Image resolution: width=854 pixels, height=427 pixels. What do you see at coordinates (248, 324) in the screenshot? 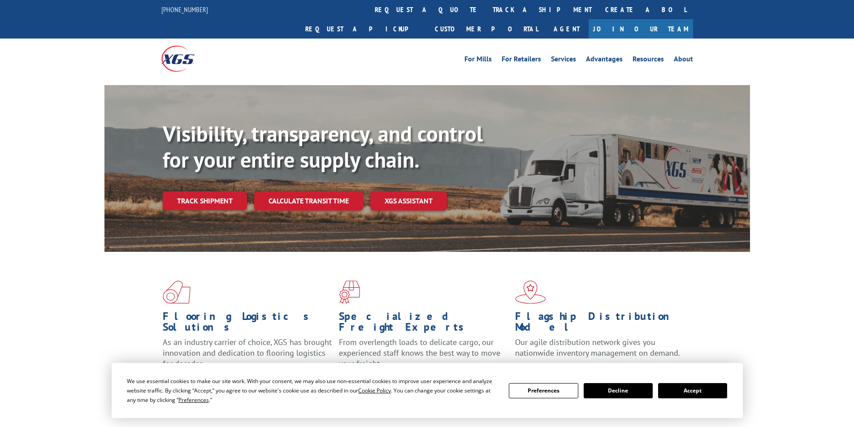
I see `h1: Flooring Logistics Solutions` at bounding box center [248, 324].